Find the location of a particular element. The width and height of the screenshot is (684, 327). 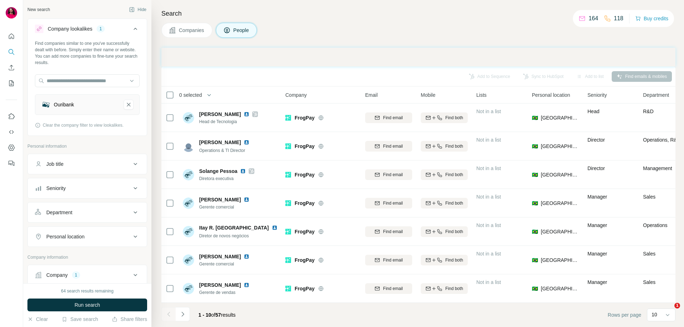

span: Personal location is located at coordinates (551, 95).